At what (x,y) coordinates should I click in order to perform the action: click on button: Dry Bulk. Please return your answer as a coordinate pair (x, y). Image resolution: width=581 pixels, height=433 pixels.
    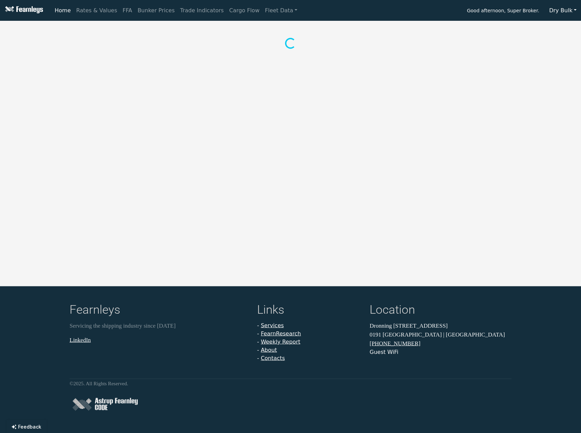
    Looking at the image, I should click on (563, 11).